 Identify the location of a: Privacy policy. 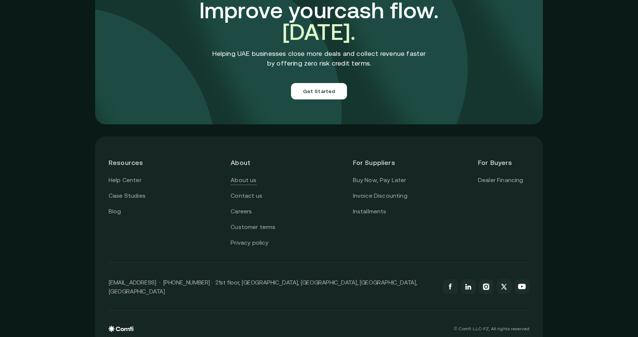
(249, 243).